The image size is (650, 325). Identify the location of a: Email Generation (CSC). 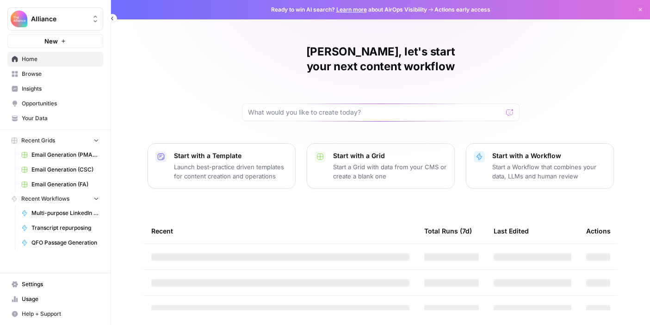
(60, 170).